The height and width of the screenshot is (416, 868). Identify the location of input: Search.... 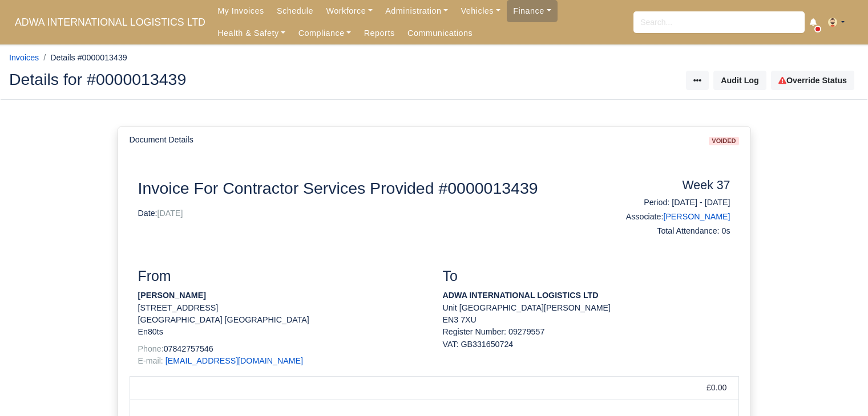
(719, 22).